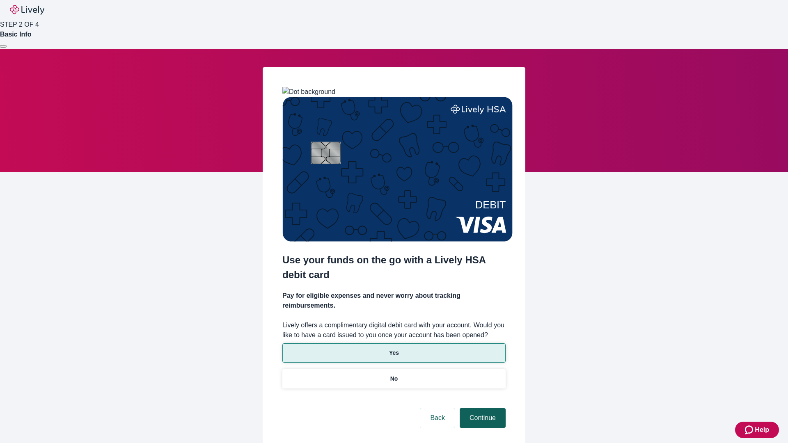 This screenshot has width=788, height=443. Describe the element at coordinates (438, 418) in the screenshot. I see `button: Back` at that location.